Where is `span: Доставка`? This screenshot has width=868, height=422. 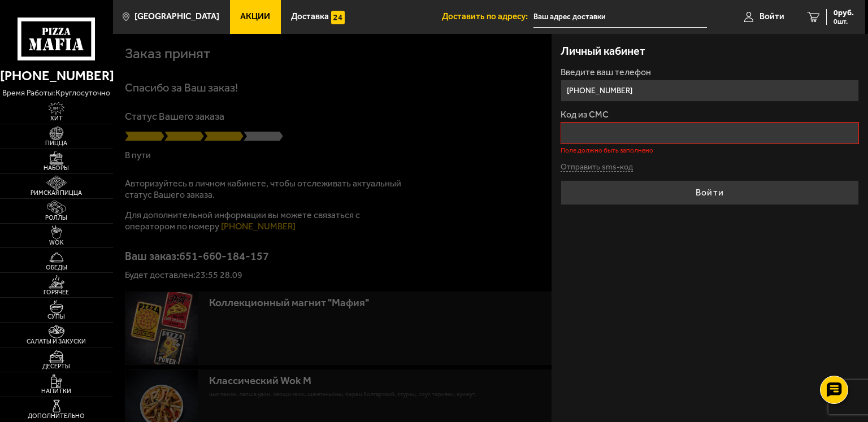 span: Доставка is located at coordinates (310, 17).